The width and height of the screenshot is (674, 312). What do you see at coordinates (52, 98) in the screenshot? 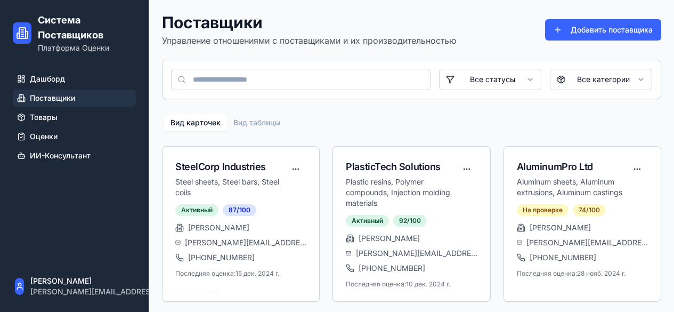
I see `span: Поставщики` at bounding box center [52, 98].